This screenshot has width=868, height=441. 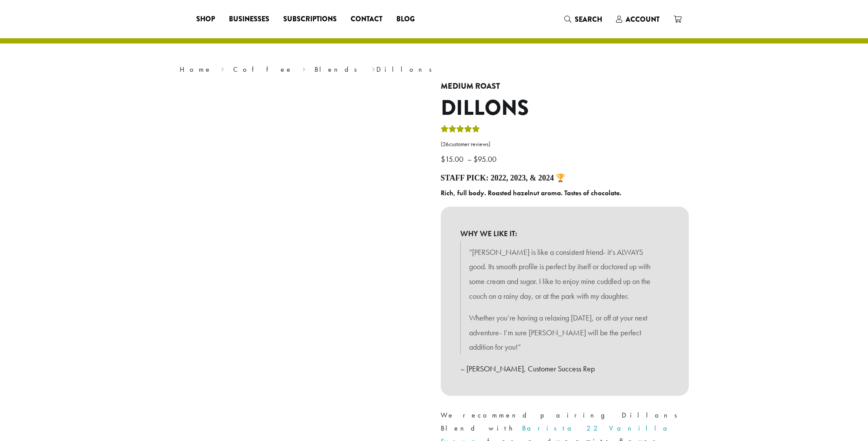 I want to click on span: Account, so click(x=642, y=19).